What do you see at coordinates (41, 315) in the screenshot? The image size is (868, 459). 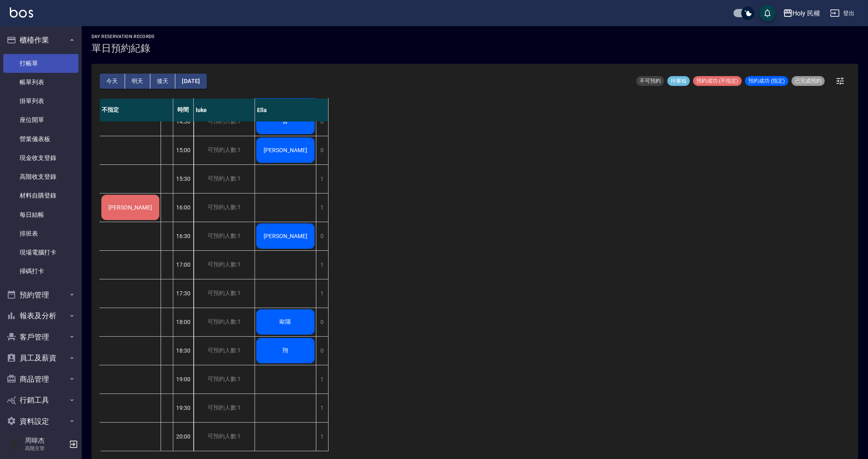 I see `button: 報表及分析` at bounding box center [41, 315].